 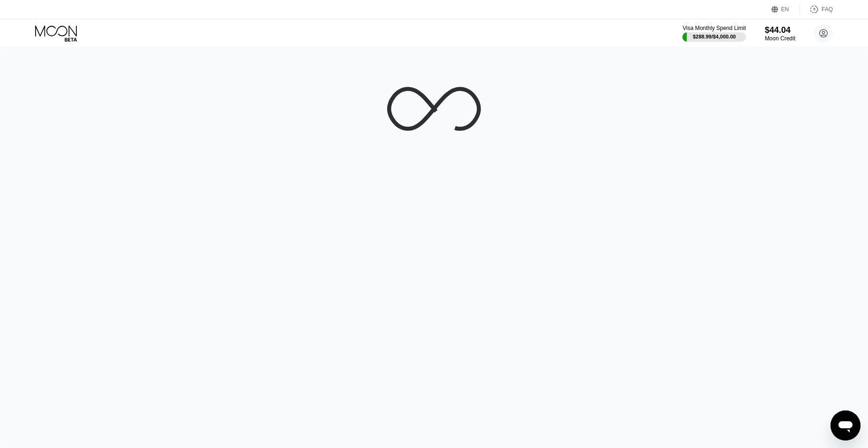 What do you see at coordinates (780, 33) in the screenshot?
I see `div: $44.04Moon Credit` at bounding box center [780, 33].